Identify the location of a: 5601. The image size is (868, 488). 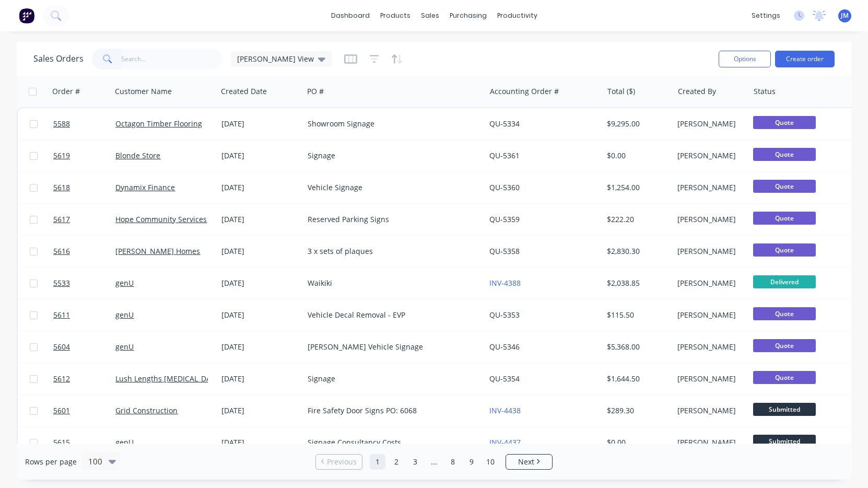
(84, 411).